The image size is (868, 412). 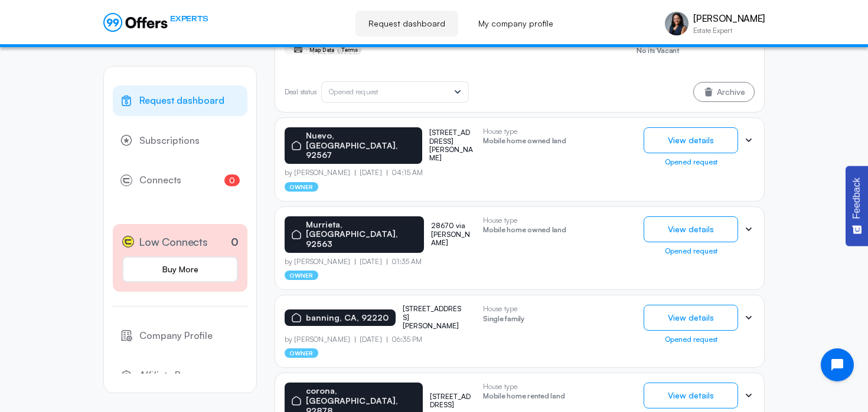 What do you see at coordinates (234, 242) in the screenshot?
I see `p: 0` at bounding box center [234, 242].